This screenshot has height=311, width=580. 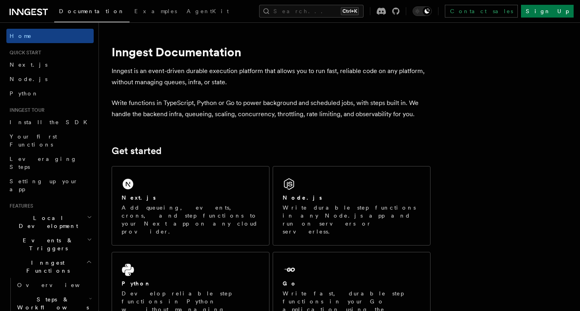 I want to click on h2: Next.js, so click(x=139, y=197).